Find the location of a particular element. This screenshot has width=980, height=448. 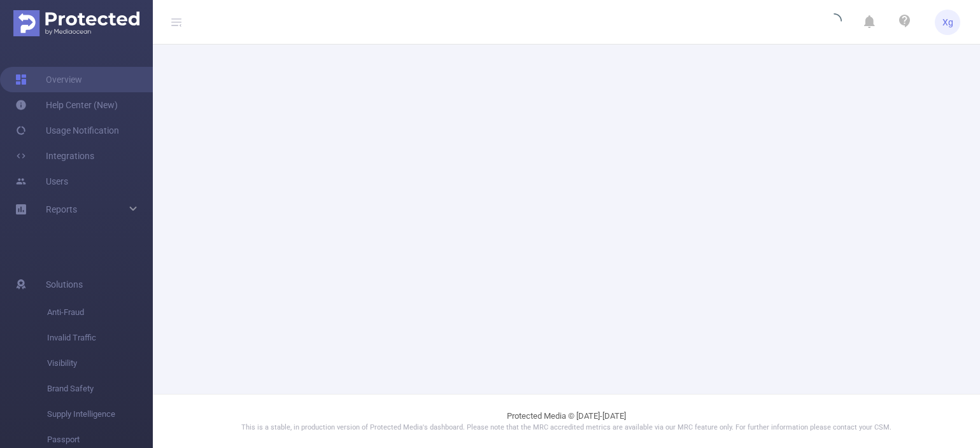

a: Reports is located at coordinates (61, 210).